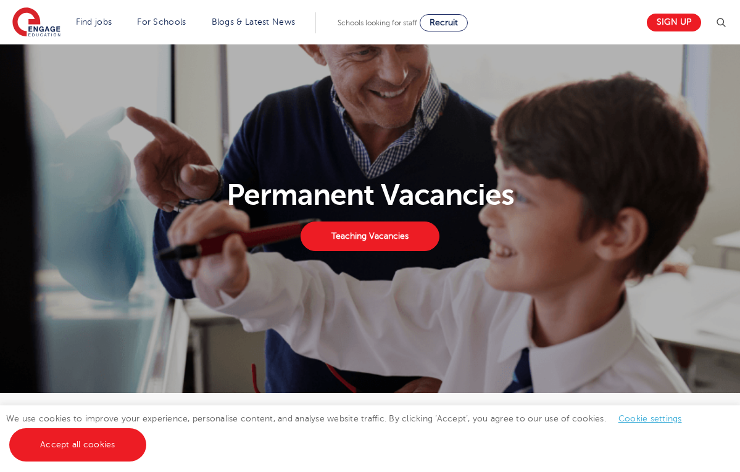  Describe the element at coordinates (94, 22) in the screenshot. I see `a: Find jobs` at that location.